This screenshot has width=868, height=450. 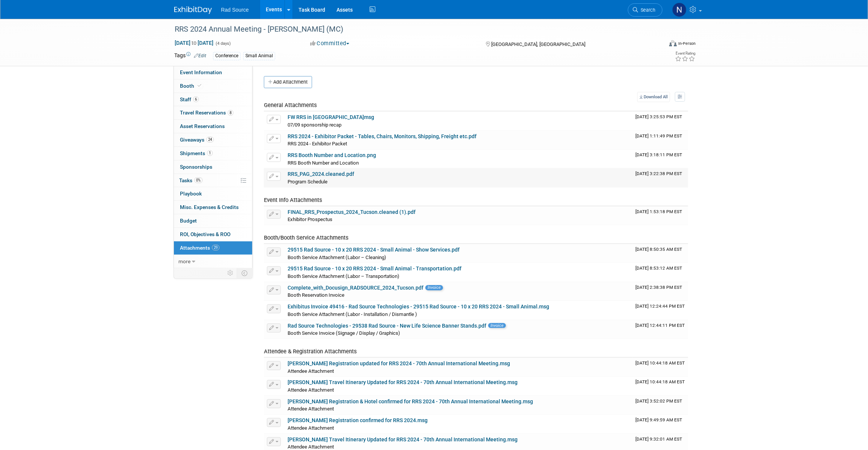 What do you see at coordinates (344, 333) in the screenshot?
I see `span: Booth Service Invoice (Signage / Display / Graphics)` at bounding box center [344, 333].